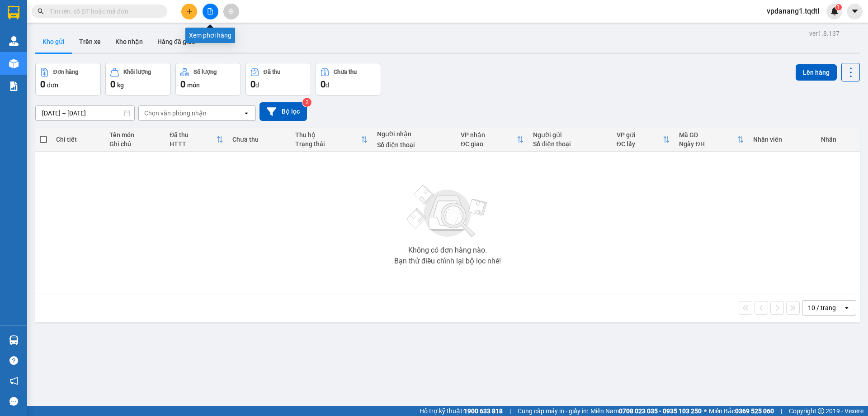 This screenshot has height=416, width=868. I want to click on button: aim, so click(231, 11).